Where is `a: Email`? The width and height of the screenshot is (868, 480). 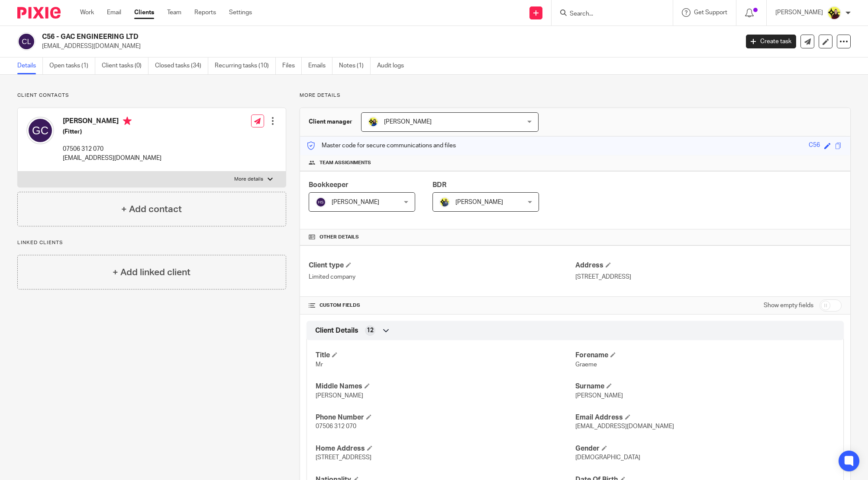 a: Email is located at coordinates (114, 13).